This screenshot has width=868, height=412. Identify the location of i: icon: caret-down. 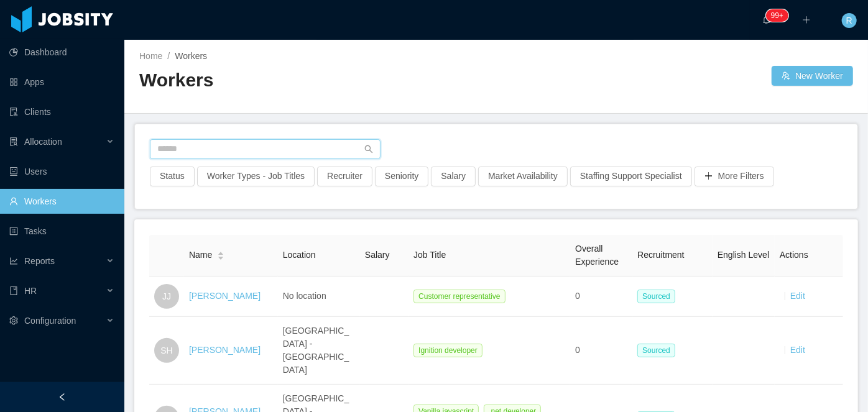
(221, 257).